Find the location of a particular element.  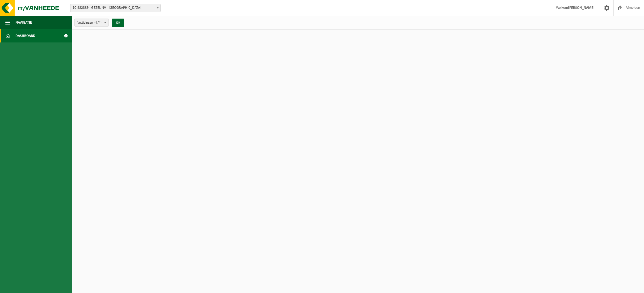

count: (4/4) is located at coordinates (98, 22).